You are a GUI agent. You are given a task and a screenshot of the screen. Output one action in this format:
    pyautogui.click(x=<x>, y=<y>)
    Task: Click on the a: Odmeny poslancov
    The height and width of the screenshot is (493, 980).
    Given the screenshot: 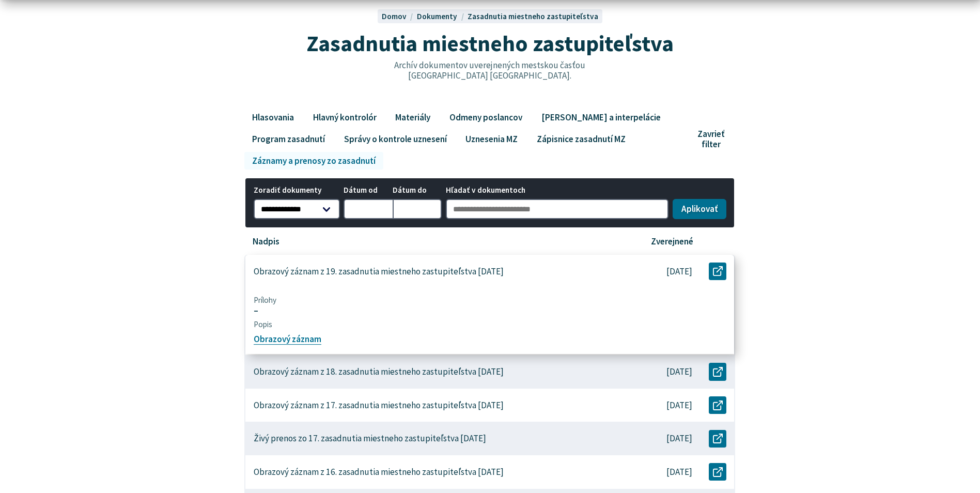 What is the action you would take?
    pyautogui.click(x=485, y=117)
    